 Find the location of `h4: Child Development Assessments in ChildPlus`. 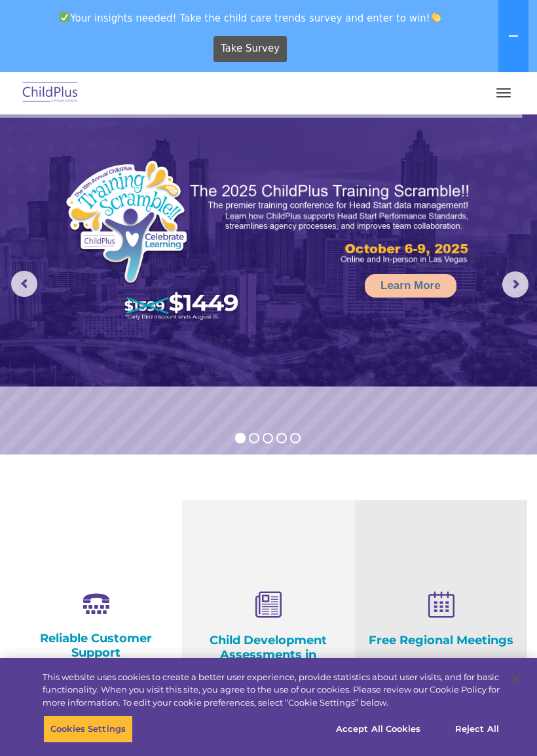

h4: Child Development Assessments in ChildPlus is located at coordinates (268, 654).